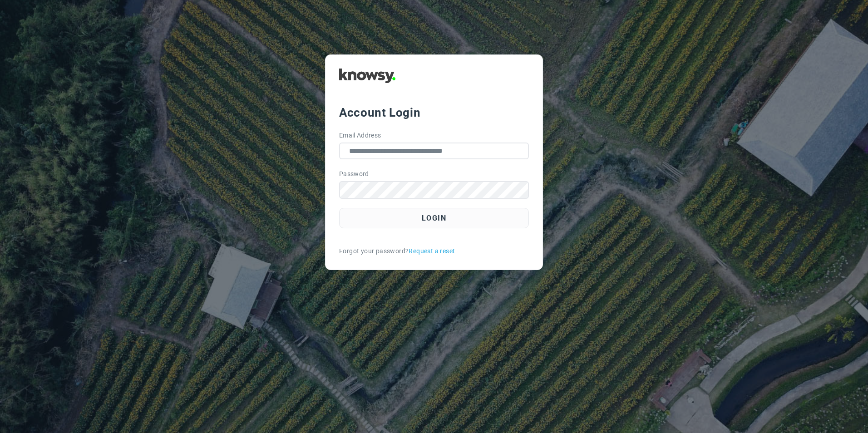 This screenshot has width=868, height=433. I want to click on label: Password, so click(354, 174).